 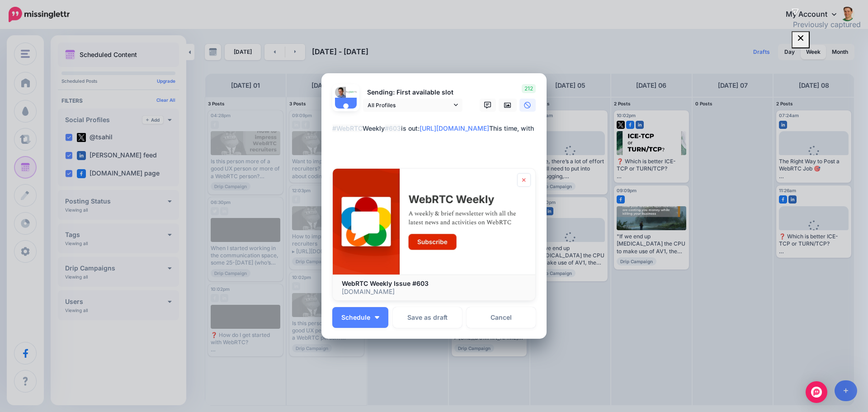 I want to click on span: 212, so click(x=528, y=89).